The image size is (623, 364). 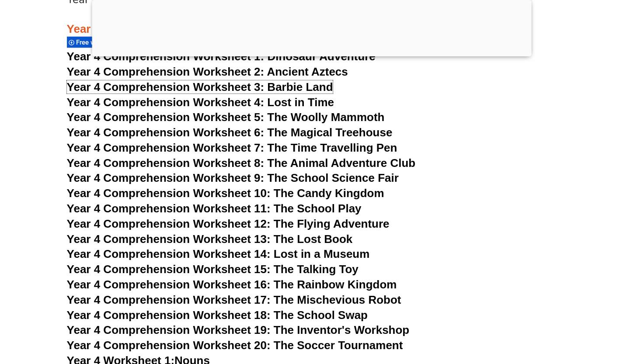 I want to click on a: Year 4 Comprehension Worksheet 4: Lost in Time, so click(x=200, y=102).